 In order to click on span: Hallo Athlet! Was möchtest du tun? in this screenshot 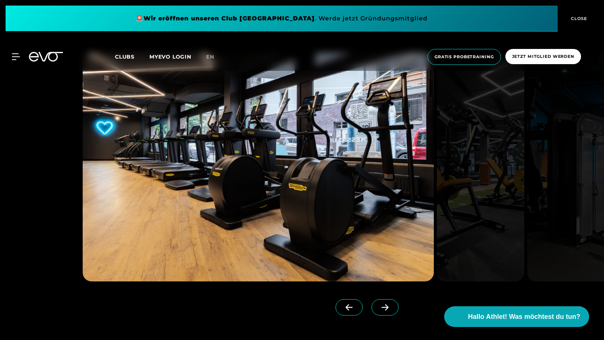, I will do `click(524, 316)`.